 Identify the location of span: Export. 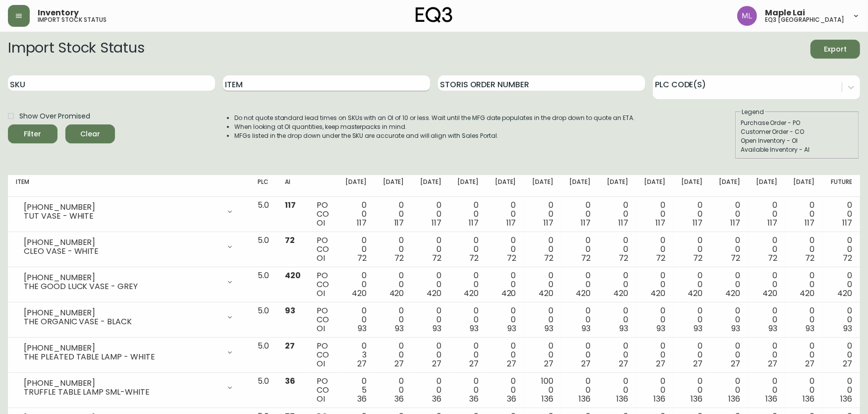
(836, 49).